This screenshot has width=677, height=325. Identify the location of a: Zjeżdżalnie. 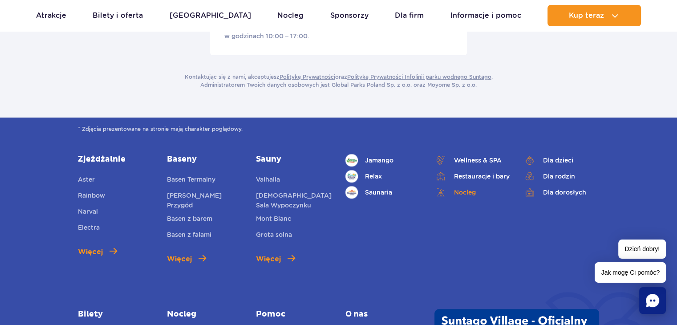
(116, 159).